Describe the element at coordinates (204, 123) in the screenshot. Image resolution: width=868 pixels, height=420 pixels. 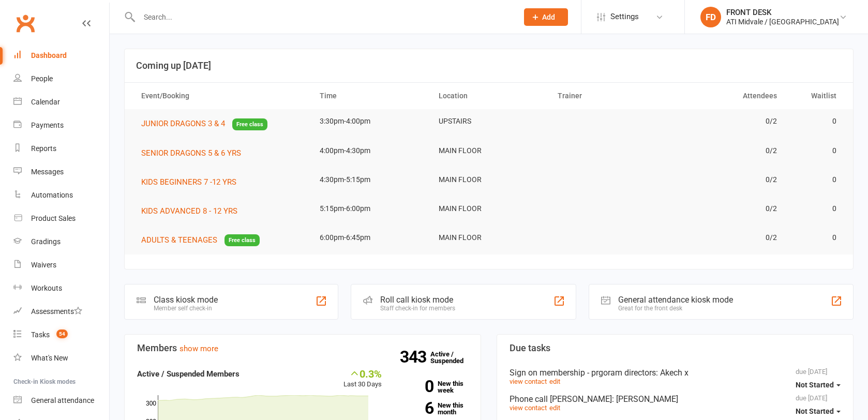
I see `button: JUNIOR DRAGONS 3 & 4Free class` at that location.